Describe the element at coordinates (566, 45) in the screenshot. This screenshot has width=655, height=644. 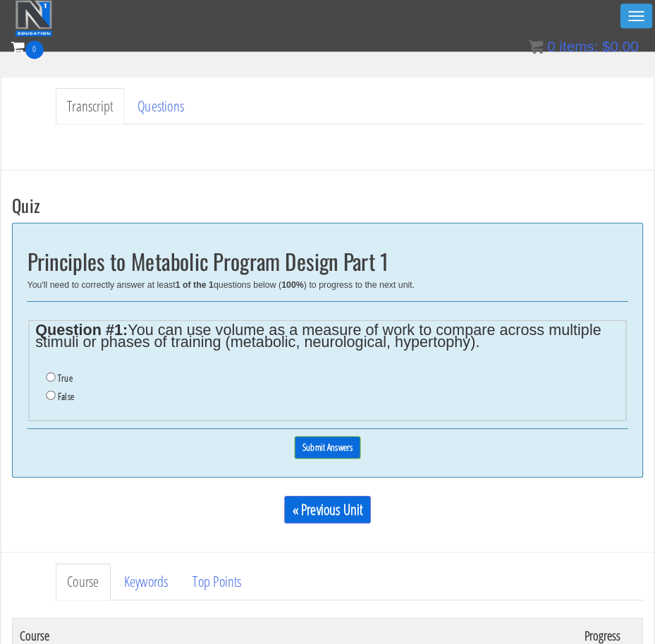
I see `a: 0 items: $0.00` at that location.